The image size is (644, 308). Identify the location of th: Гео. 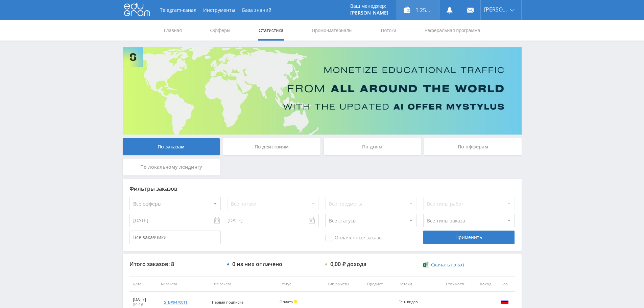
(505, 284).